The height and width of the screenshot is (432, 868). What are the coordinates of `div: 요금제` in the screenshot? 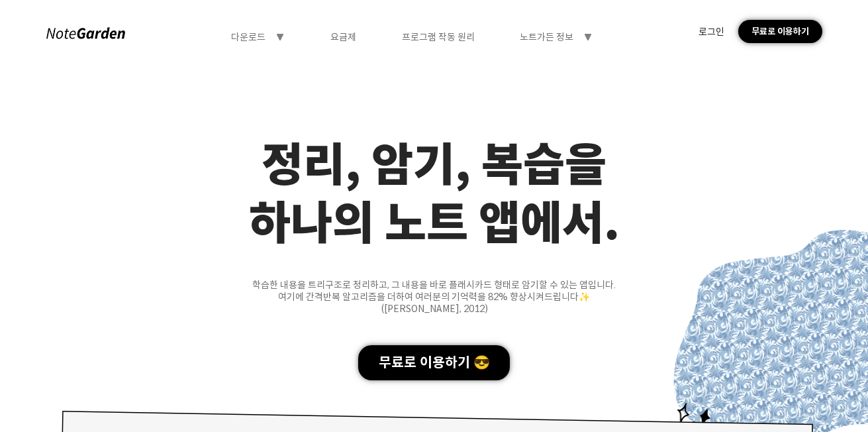 It's located at (343, 37).